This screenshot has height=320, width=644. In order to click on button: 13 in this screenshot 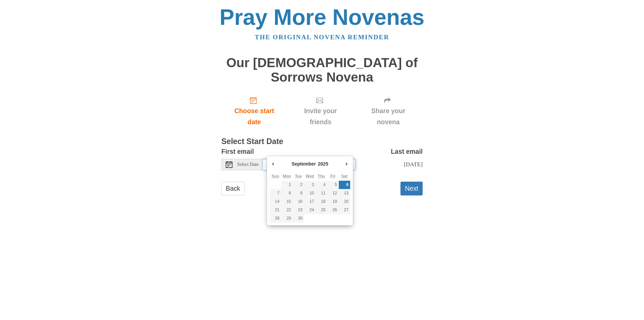, I will do `click(344, 193)`.